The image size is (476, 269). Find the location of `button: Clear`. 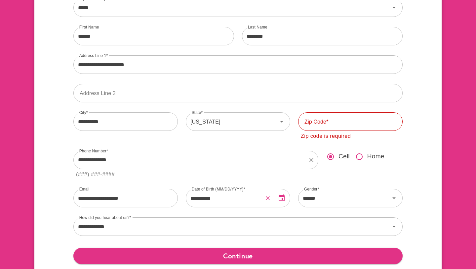

button: Clear is located at coordinates (268, 198).